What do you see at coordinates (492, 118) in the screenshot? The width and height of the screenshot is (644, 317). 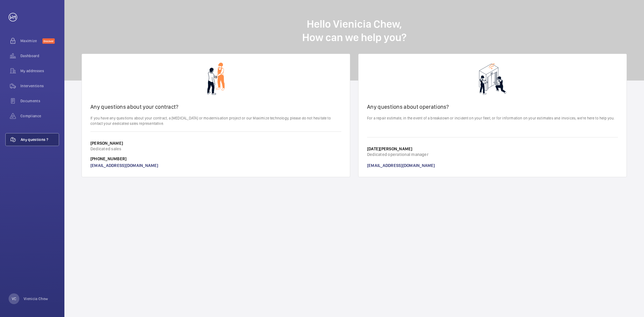 I see `p: For a repair estimate, in the event of a breakdown or incident on your fleet, or for information ...` at bounding box center [492, 118].